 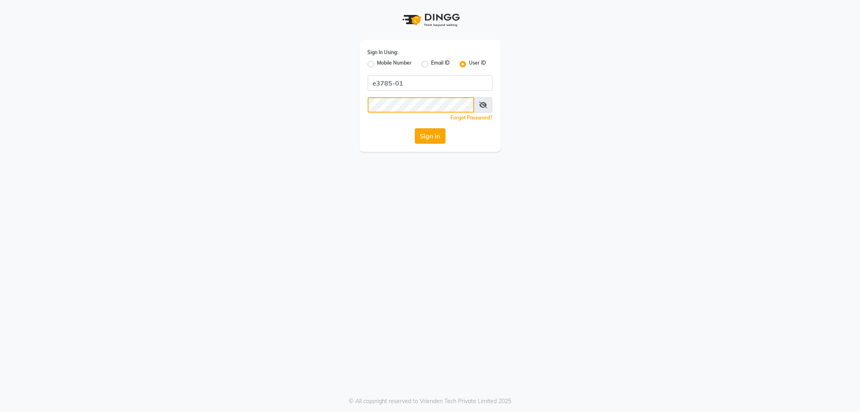 I want to click on button: Sign In, so click(x=430, y=136).